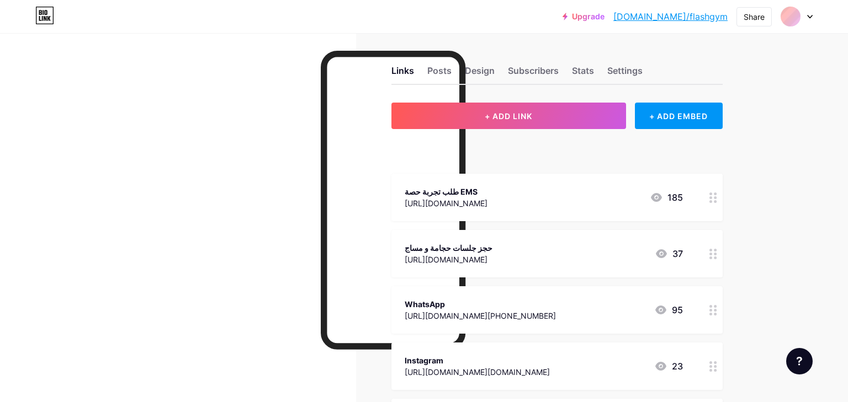  I want to click on div: 23, so click(668, 367).